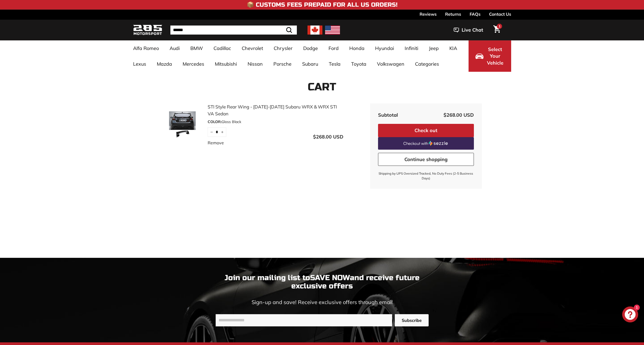 The image size is (644, 345). Describe the element at coordinates (426, 176) in the screenshot. I see `small: Shipping by UPS Oversized Tracked, No Duty Fees (2-5 Business Days)` at that location.